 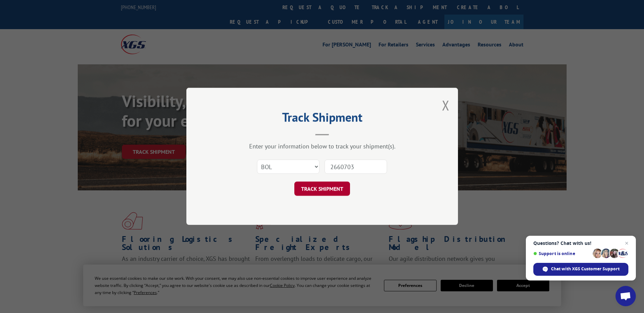 I want to click on button: Close modal, so click(x=445, y=105).